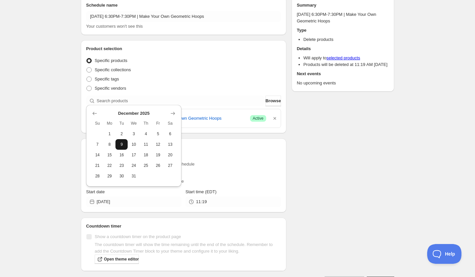  Describe the element at coordinates (109, 134) in the screenshot. I see `button: Monday December 1 2025` at that location.